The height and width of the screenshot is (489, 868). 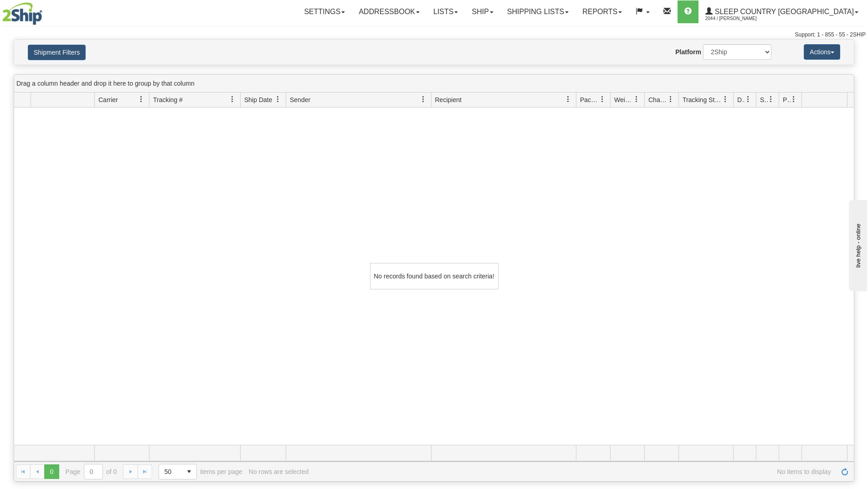 What do you see at coordinates (389, 12) in the screenshot?
I see `a: Addressbook` at bounding box center [389, 12].